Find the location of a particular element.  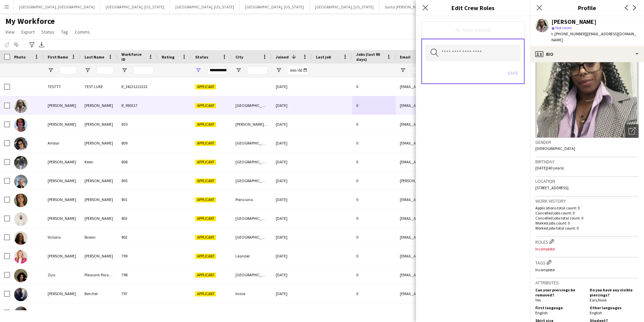

h3: Tags is located at coordinates (587, 262).